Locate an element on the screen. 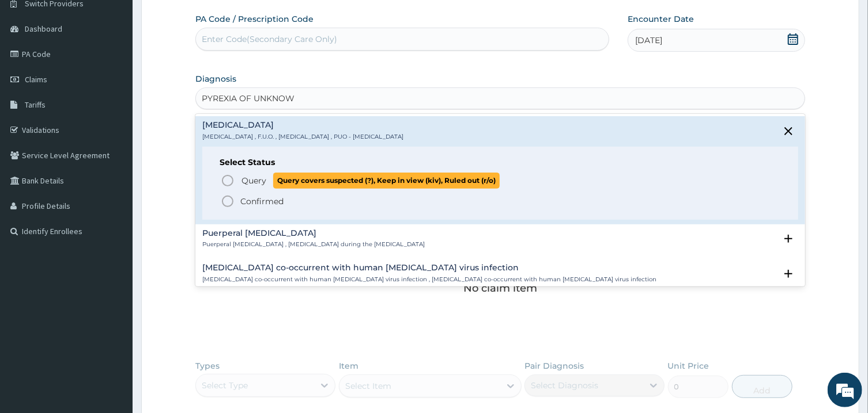 Image resolution: width=868 pixels, height=413 pixels. span: Query covers suspected (?), Keep in view (kiv), Ruled out (r/o) is located at coordinates (386, 180).